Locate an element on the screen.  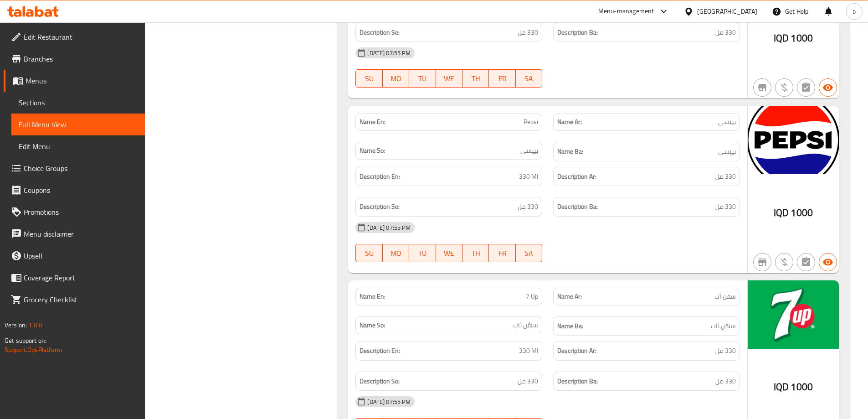
span: سێڤن ئاپ is located at coordinates (525, 325).